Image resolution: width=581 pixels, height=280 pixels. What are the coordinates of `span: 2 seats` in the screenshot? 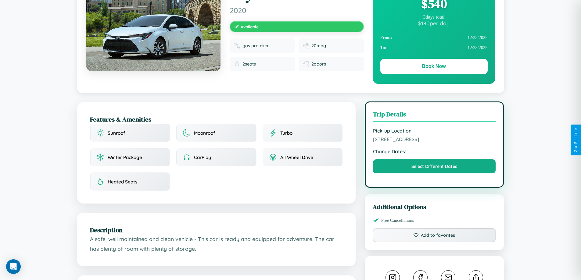 It's located at (249, 64).